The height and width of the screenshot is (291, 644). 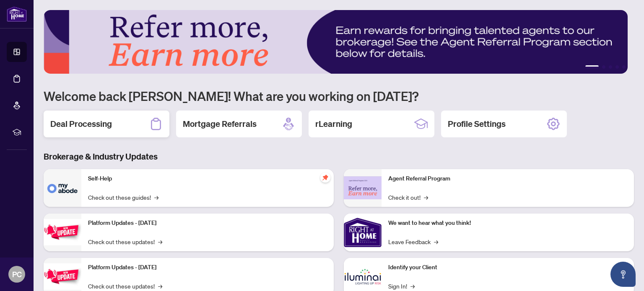 I want to click on h2: Deal Processing, so click(x=81, y=124).